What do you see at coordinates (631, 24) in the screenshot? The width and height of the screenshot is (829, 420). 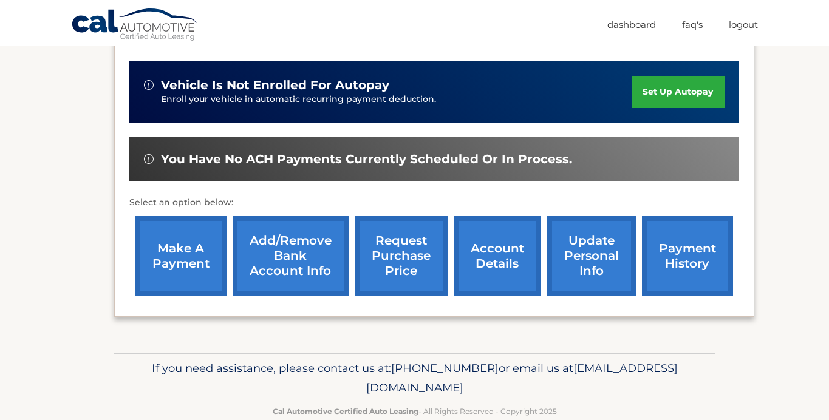 I see `a: Dashboard` at bounding box center [631, 24].